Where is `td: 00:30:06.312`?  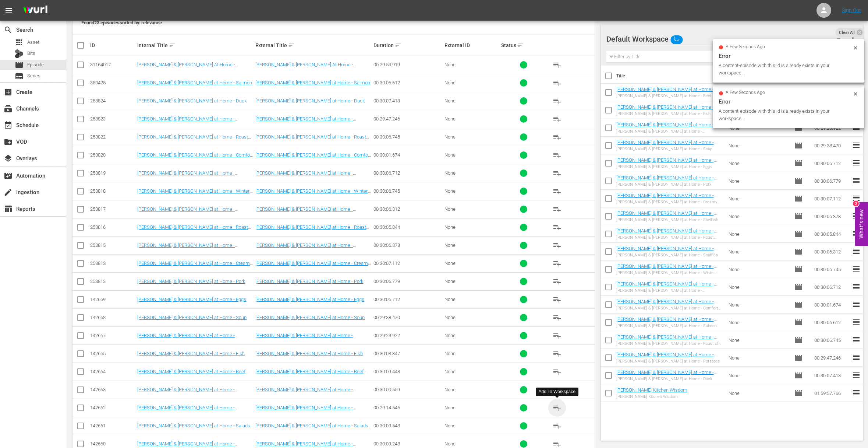 td: 00:30:06.312 is located at coordinates (832, 252).